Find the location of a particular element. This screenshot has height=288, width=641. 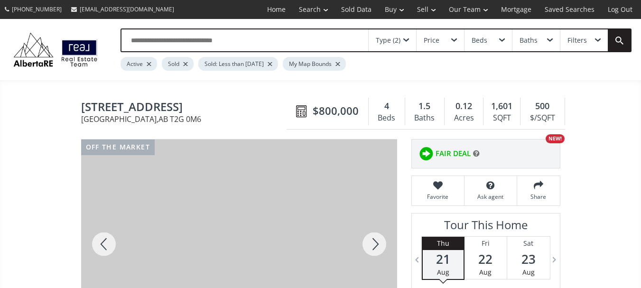

img: rating icon is located at coordinates (426, 154).